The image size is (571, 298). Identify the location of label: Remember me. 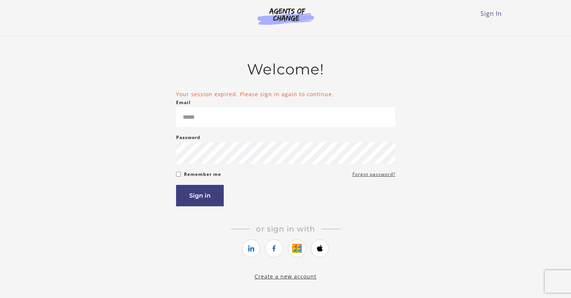
(202, 174).